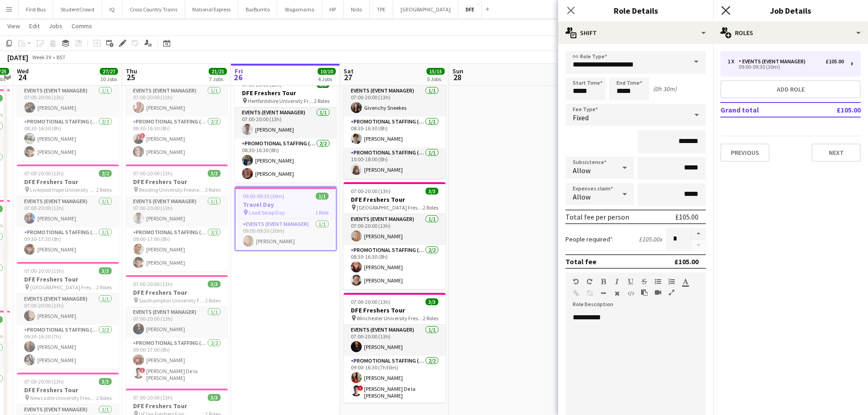 This screenshot has width=868, height=415. Describe the element at coordinates (581, 117) in the screenshot. I see `span: Fixed` at that location.